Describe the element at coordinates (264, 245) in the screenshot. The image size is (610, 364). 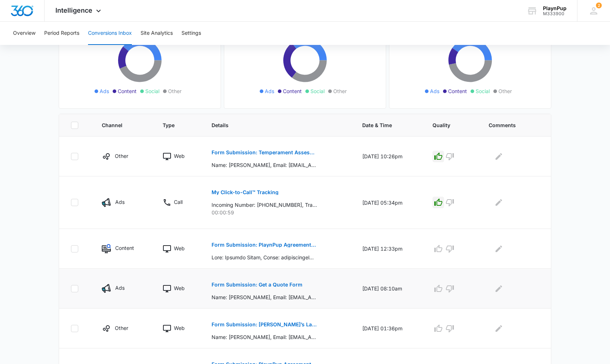
I see `p: Form Submission: PlaynPup Agreement and Liability Waiver Form` at that location.